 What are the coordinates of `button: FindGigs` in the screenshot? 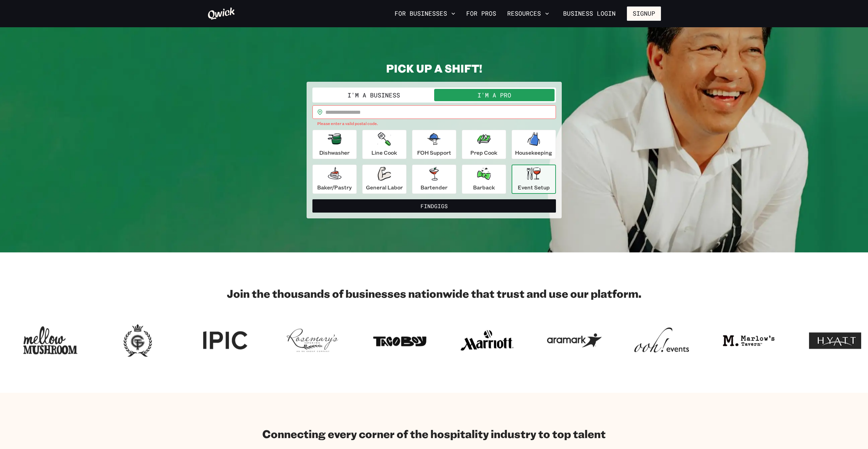 It's located at (434, 206).